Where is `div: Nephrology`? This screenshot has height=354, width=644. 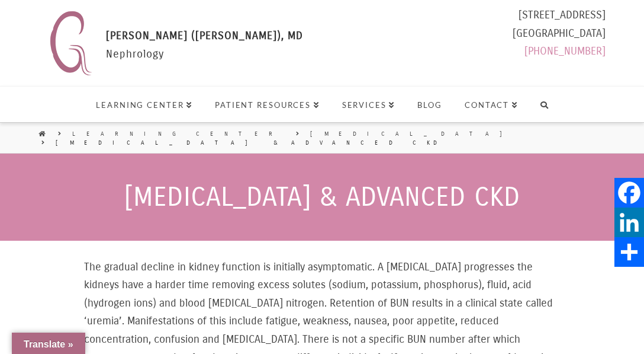
div: Nephrology is located at coordinates (204, 53).